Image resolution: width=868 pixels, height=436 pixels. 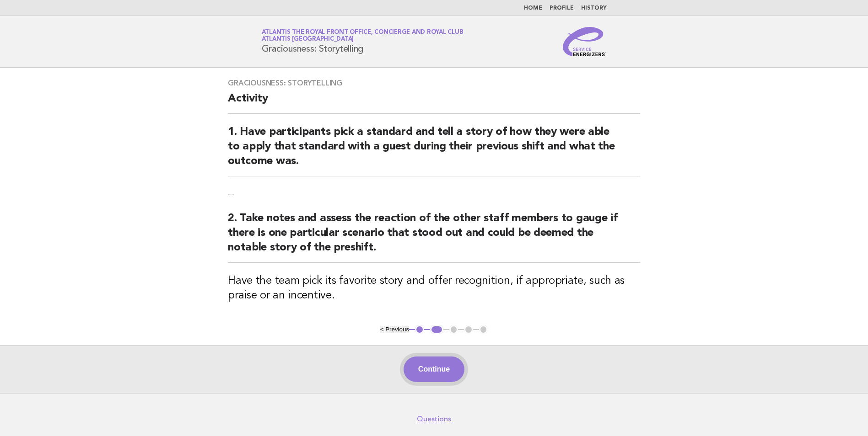 I want to click on button: 2, so click(x=436, y=329).